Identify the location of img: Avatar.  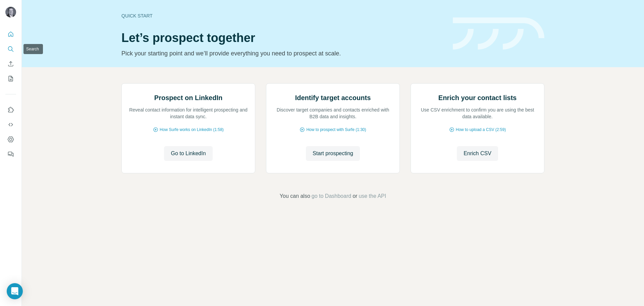
(11, 12).